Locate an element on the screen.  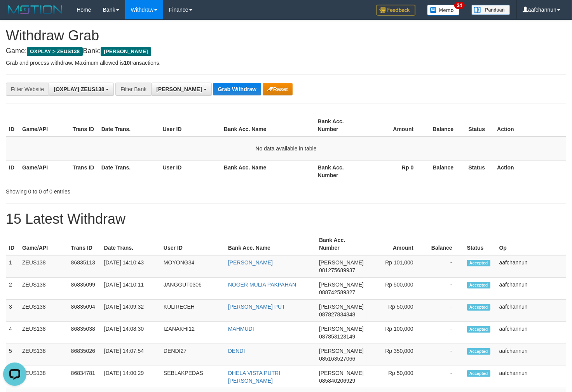
strong: 10 is located at coordinates (127, 63).